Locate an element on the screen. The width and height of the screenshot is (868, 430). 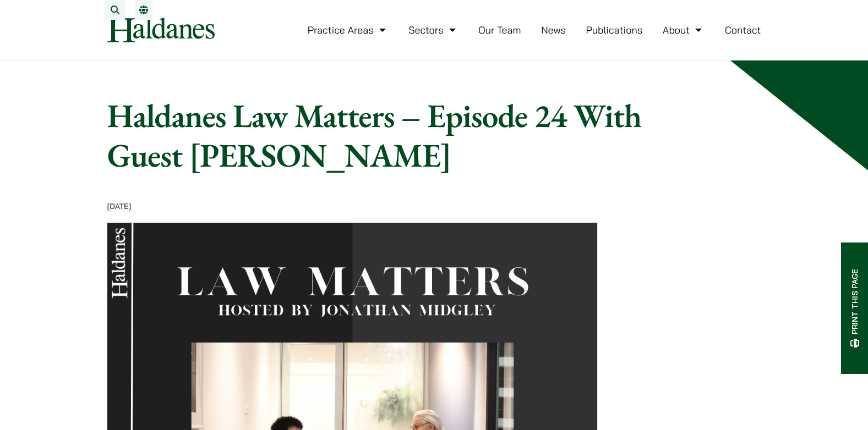
a: Contact is located at coordinates (743, 30).